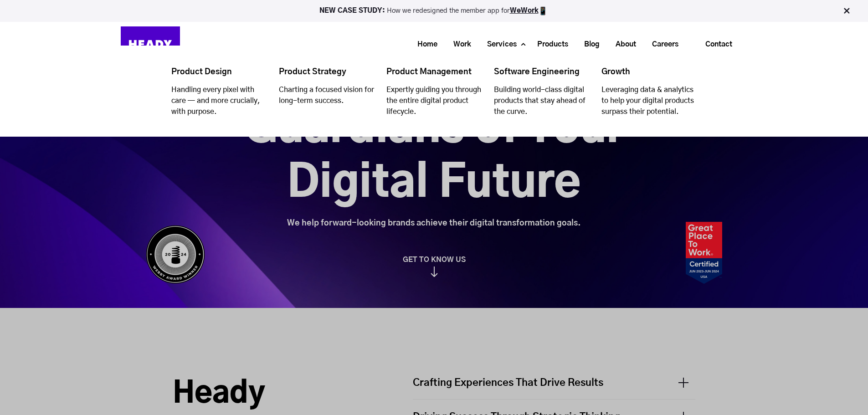 Image resolution: width=868 pixels, height=415 pixels. What do you see at coordinates (719, 44) in the screenshot?
I see `a: Contact` at bounding box center [719, 44].